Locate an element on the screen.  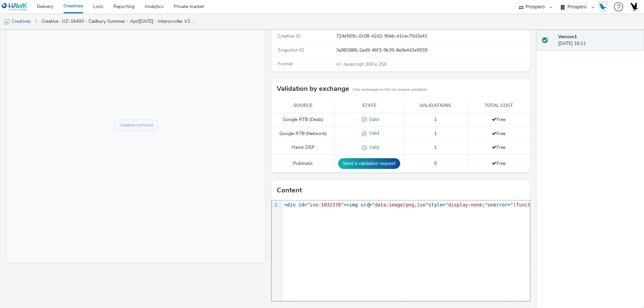
th: Source is located at coordinates (304, 106).